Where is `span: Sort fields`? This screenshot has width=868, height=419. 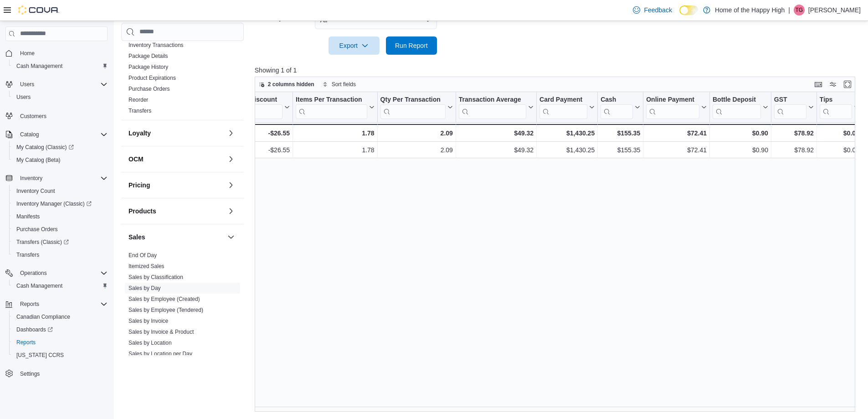 span: Sort fields is located at coordinates (344, 84).